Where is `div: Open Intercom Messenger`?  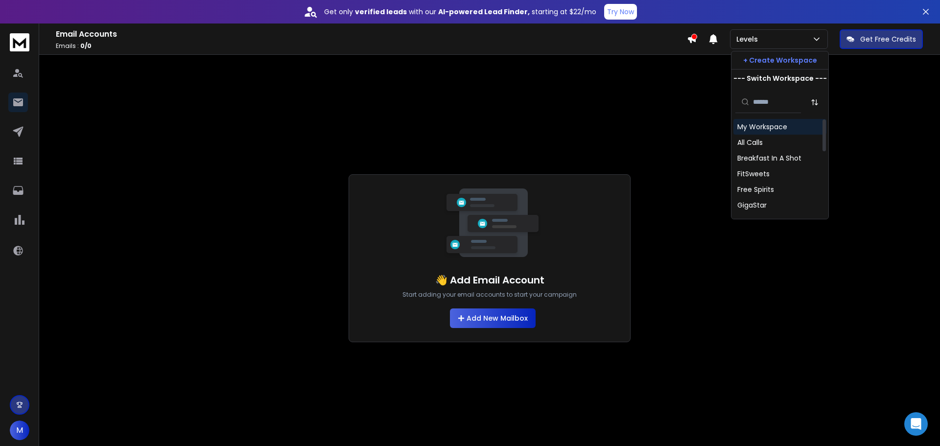
div: Open Intercom Messenger is located at coordinates (916, 424).